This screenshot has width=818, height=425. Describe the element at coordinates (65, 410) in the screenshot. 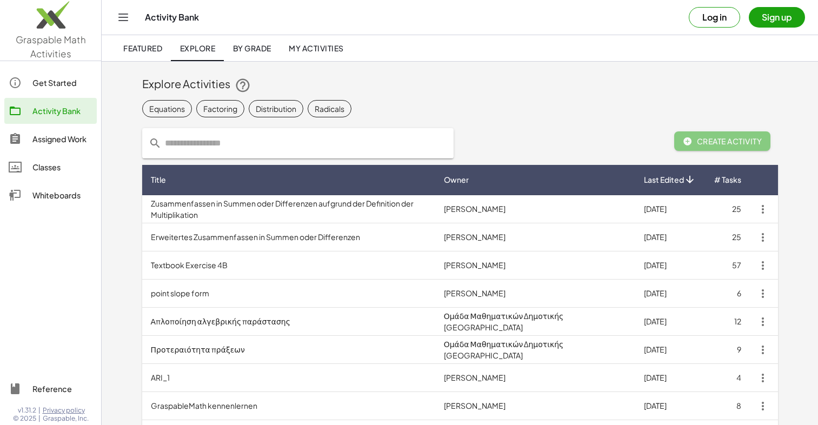

I see `a: Privacy policy` at that location.